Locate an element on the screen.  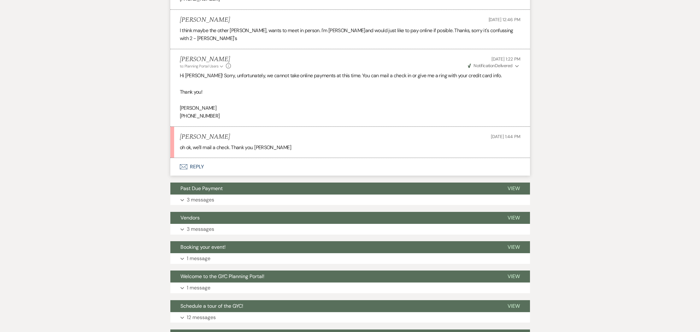
button: Past Due Payment is located at coordinates (334, 189).